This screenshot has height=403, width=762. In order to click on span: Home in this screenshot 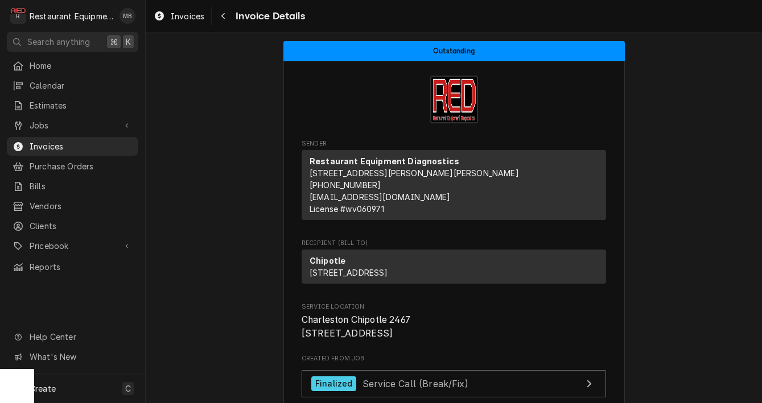, I will do `click(81, 65)`.